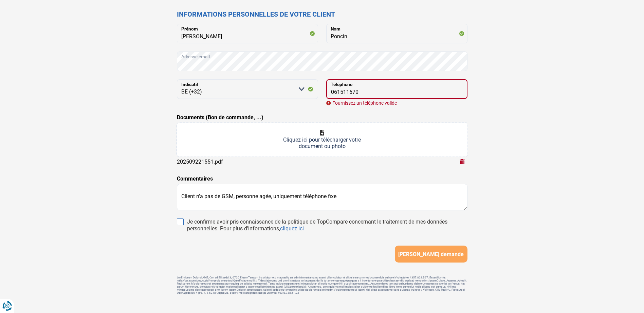 The width and height of the screenshot is (644, 313). Describe the element at coordinates (248, 89) in the screenshot. I see `select: Indicatif` at that location.